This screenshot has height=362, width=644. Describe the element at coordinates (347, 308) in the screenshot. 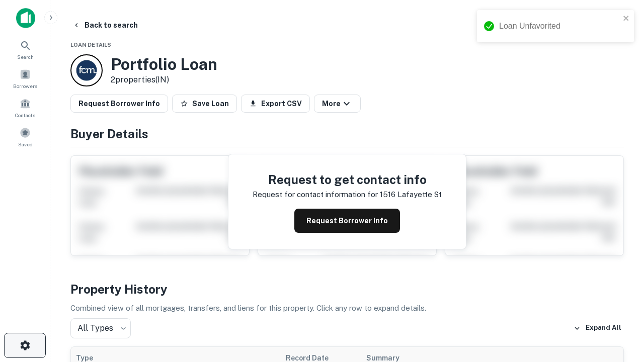

I see `p: Combined view of all mortgages, transfers, and liens for this property. Click any row to expand d...` at that location.